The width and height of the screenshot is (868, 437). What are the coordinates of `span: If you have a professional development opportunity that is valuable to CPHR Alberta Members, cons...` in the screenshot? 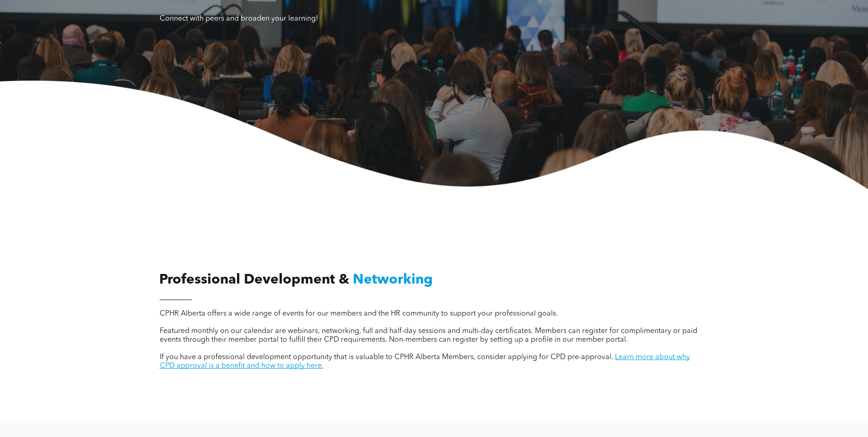 It's located at (386, 357).